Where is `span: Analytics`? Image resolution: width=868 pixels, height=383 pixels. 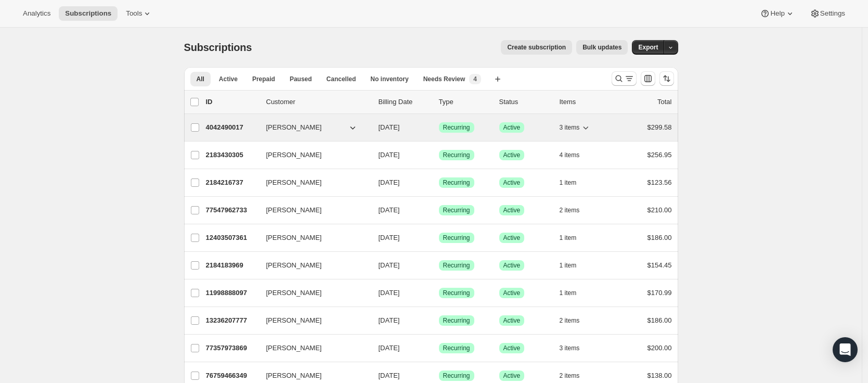 span: Analytics is located at coordinates (36, 13).